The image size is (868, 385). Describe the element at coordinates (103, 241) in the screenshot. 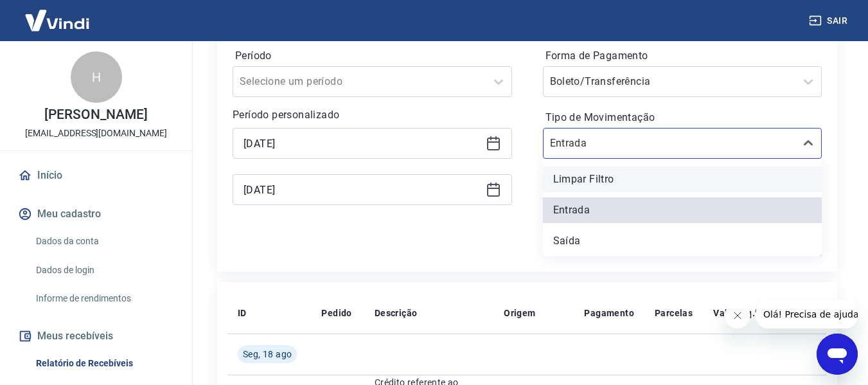

I see `a: Dados da conta` at that location.